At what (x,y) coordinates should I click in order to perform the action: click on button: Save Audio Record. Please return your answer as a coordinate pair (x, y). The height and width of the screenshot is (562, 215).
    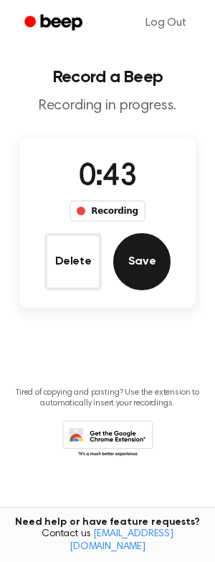
    Looking at the image, I should click on (142, 262).